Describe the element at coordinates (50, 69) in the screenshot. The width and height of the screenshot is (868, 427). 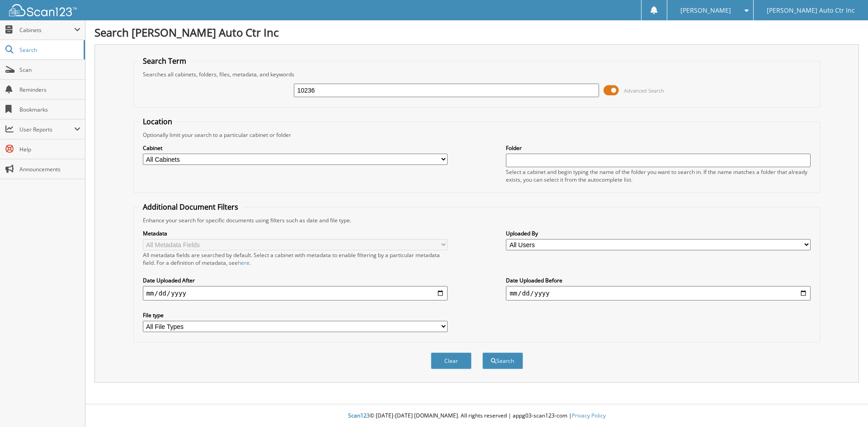
I see `span: Scan` at that location.